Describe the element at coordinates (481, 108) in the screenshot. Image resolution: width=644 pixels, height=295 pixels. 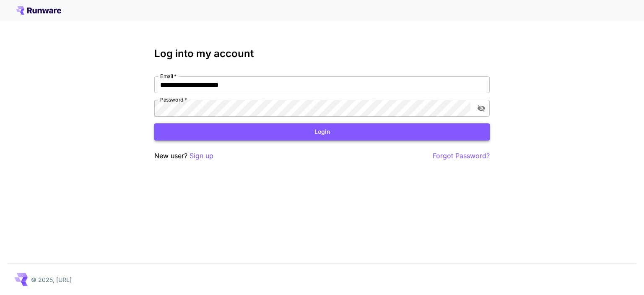
I see `button: toggle password visibility` at that location.